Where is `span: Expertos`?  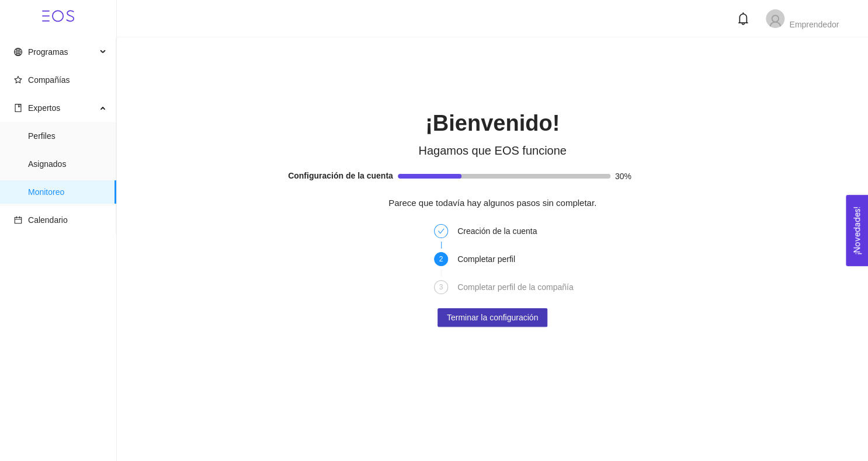 span: Expertos is located at coordinates (44, 108).